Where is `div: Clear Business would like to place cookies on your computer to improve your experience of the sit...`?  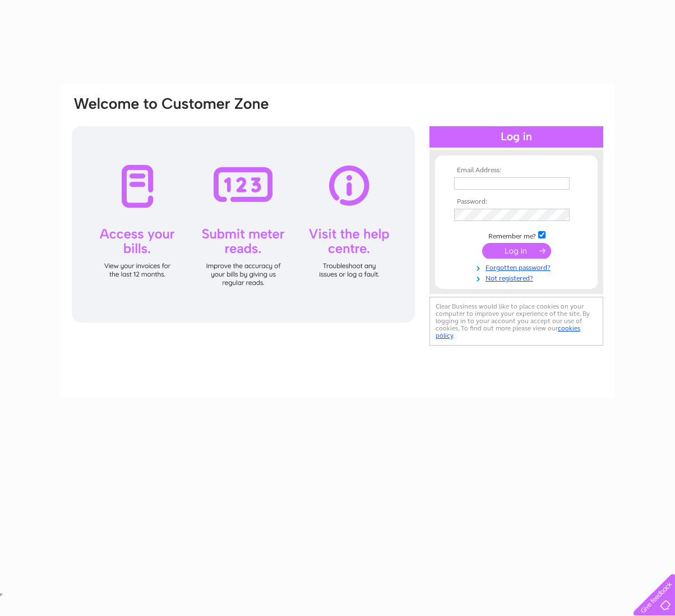 div: Clear Business would like to place cookies on your computer to improve your experience of the sit... is located at coordinates (517, 321).